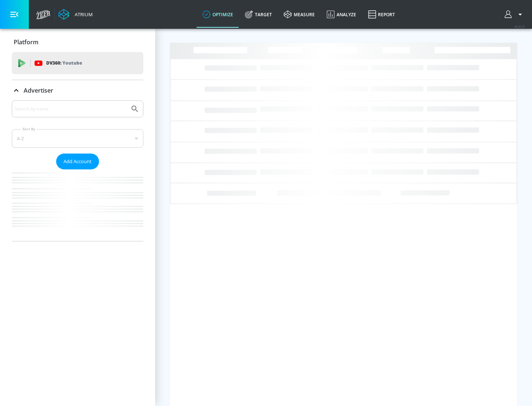 The image size is (532, 406). What do you see at coordinates (77, 63) in the screenshot?
I see `div: DV360: Youtube` at bounding box center [77, 63].